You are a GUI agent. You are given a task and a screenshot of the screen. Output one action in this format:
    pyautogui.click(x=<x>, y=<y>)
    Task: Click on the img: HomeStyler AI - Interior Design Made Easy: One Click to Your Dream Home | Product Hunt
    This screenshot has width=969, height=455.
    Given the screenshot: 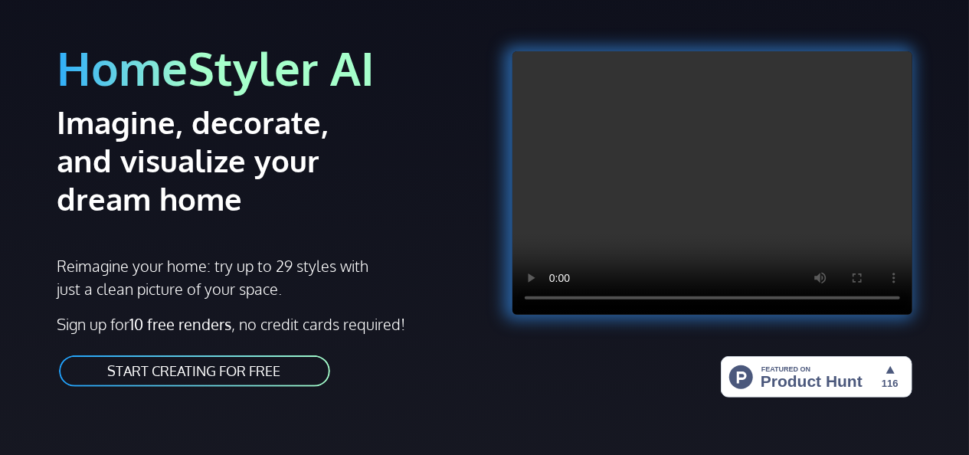 What is the action you would take?
    pyautogui.click(x=816, y=377)
    